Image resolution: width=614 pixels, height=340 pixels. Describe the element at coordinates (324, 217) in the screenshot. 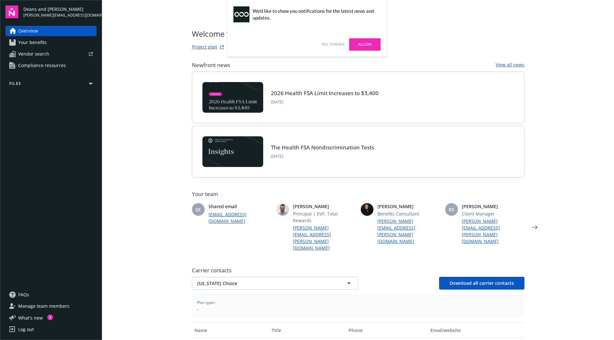

I see `span: Principal | EVP, Total Rewards` at that location.